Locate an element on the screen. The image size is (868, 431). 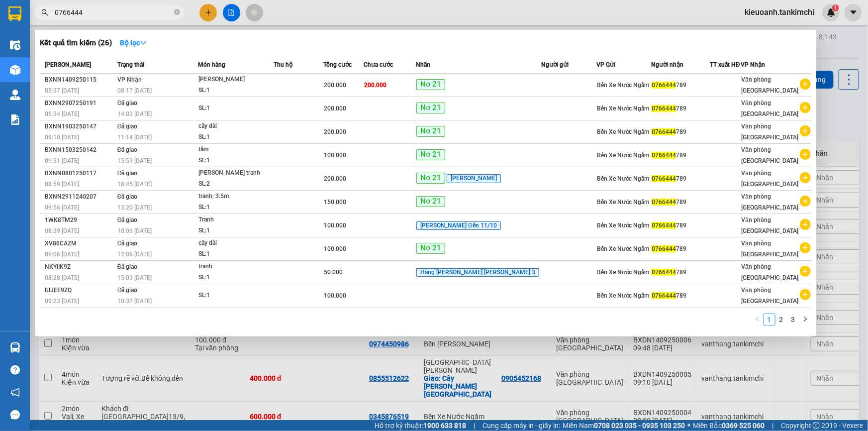
span: Người gửi is located at coordinates (555, 64).